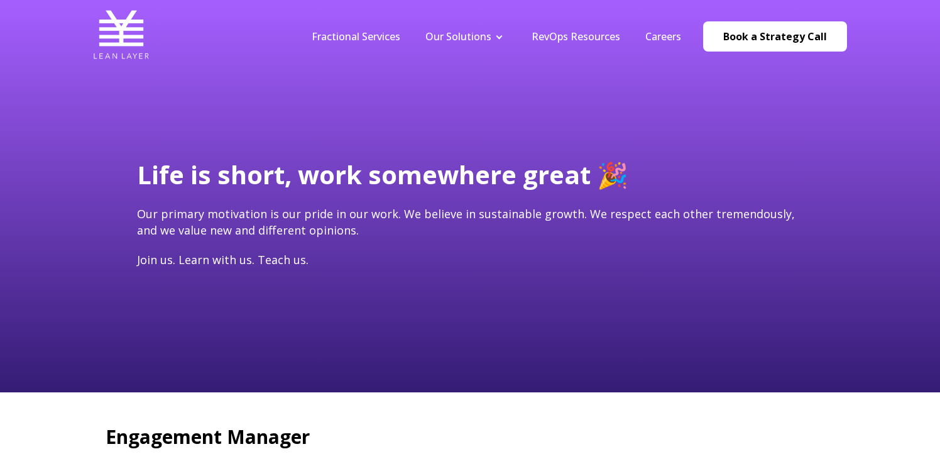 The height and width of the screenshot is (454, 940). Describe the element at coordinates (496, 36) in the screenshot. I see `div: Navigation Menu` at that location.